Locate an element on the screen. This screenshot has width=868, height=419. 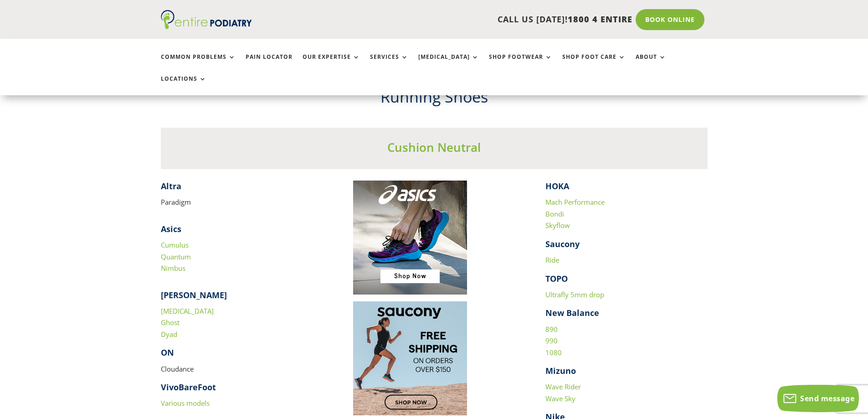
strong: TOPO is located at coordinates (556, 279).